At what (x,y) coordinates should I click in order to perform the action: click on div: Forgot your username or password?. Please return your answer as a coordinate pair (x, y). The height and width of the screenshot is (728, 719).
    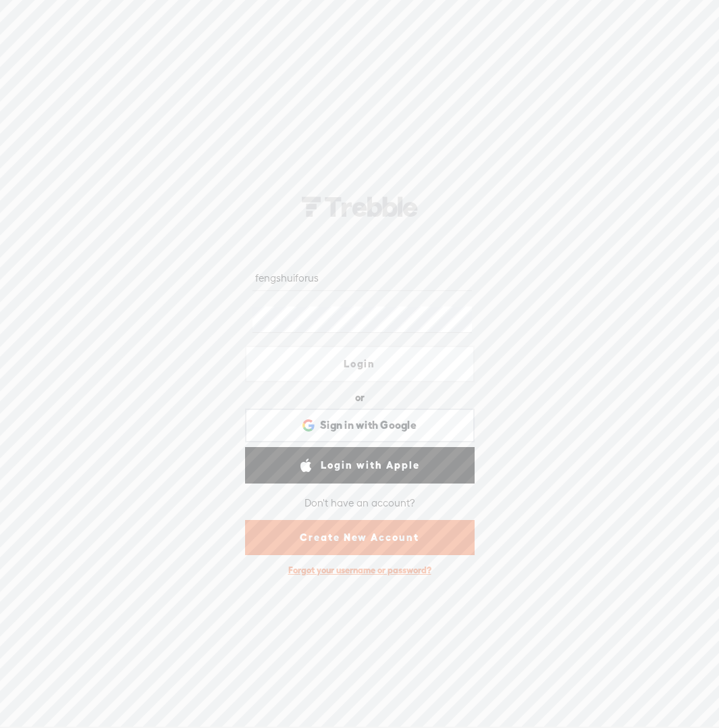
    Looking at the image, I should click on (360, 570).